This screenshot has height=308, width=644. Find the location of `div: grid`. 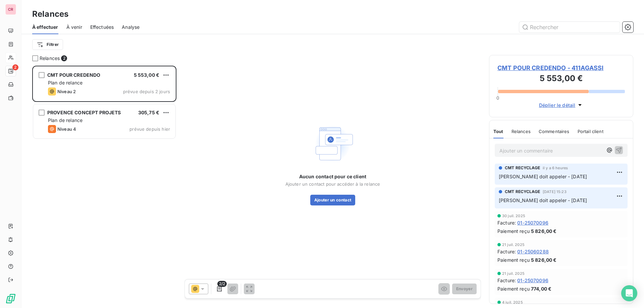

div: grid is located at coordinates (104, 187).